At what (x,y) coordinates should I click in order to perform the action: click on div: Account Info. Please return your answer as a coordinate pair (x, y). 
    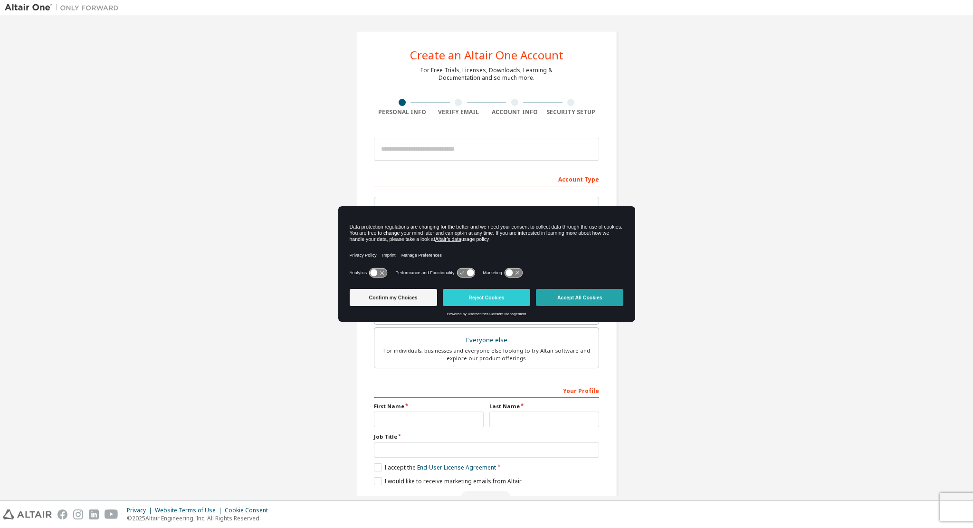
    Looking at the image, I should click on (515, 112).